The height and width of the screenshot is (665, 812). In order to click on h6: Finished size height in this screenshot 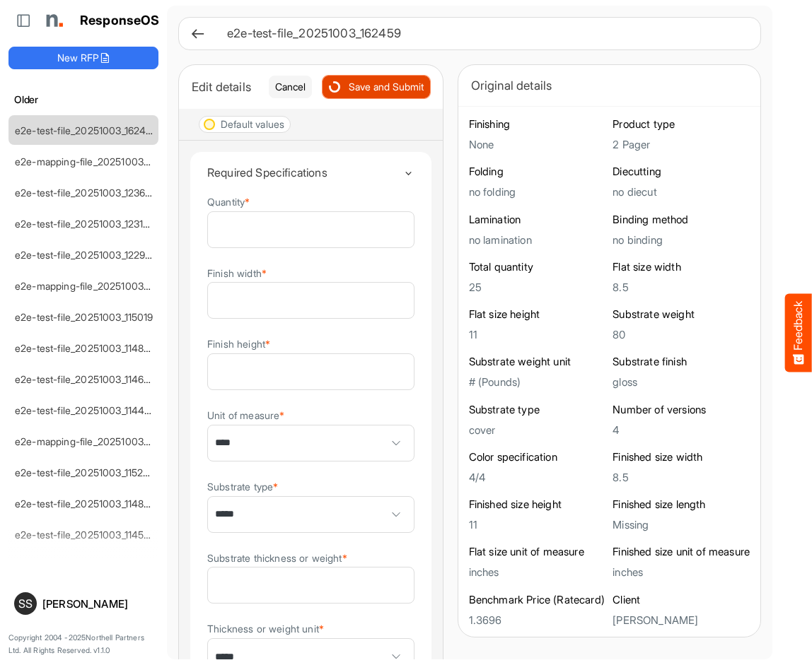, I will do `click(538, 505)`.